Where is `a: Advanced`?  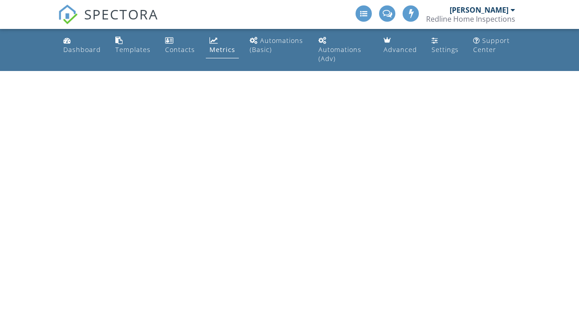
a: Advanced is located at coordinates (401, 45).